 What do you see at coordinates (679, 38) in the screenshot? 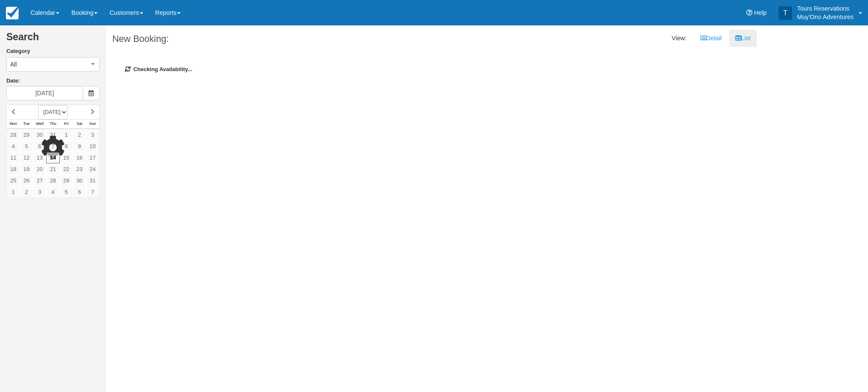
I see `li: View:` at bounding box center [679, 38].